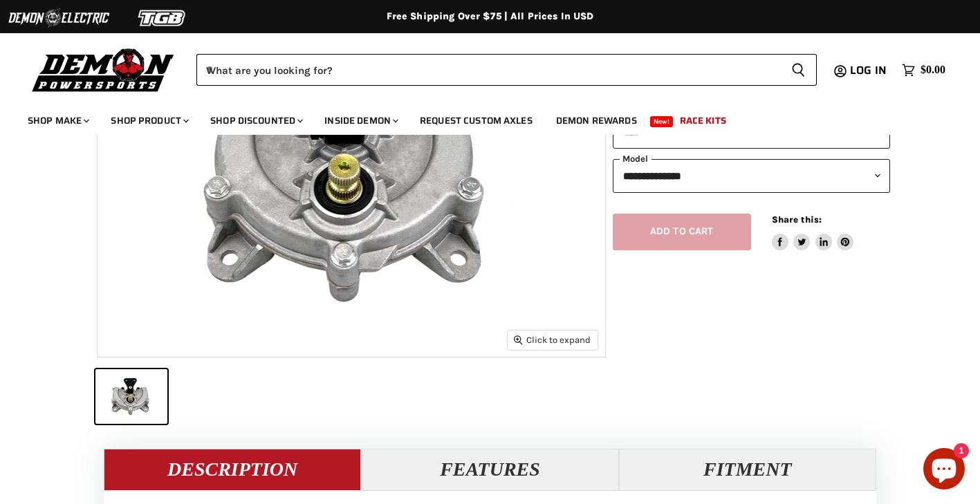 The image size is (980, 504). Describe the element at coordinates (360, 120) in the screenshot. I see `a: Inside Demon` at that location.